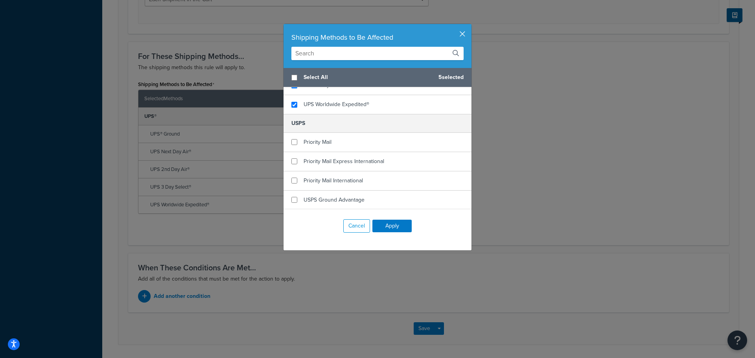 The width and height of the screenshot is (755, 358). Describe the element at coordinates (336, 104) in the screenshot. I see `span: UPS Worldwide Expedited®` at that location.